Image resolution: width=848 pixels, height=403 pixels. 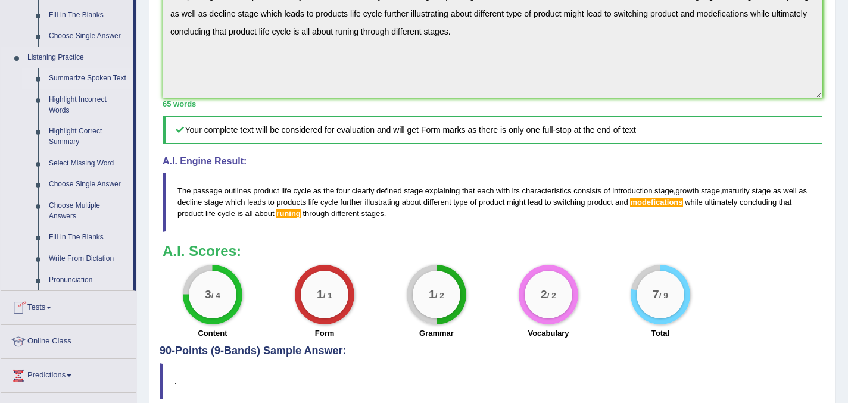 I want to click on label: Total, so click(x=660, y=333).